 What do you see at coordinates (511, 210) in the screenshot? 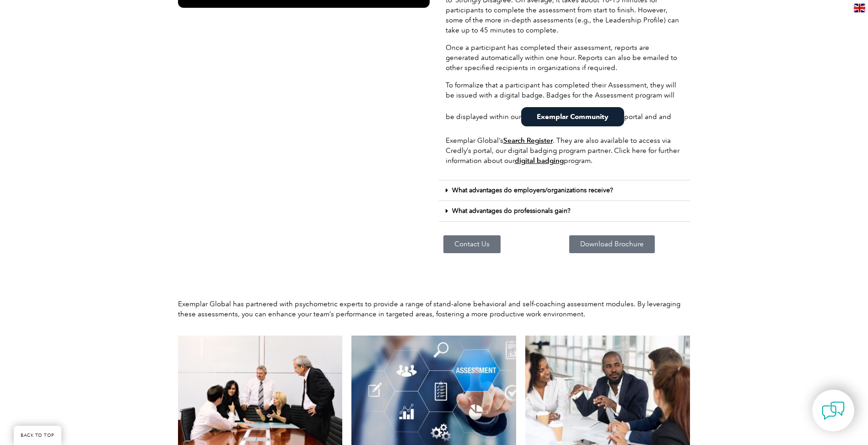
I see `a: What advantages do professionals gain?` at bounding box center [511, 210].